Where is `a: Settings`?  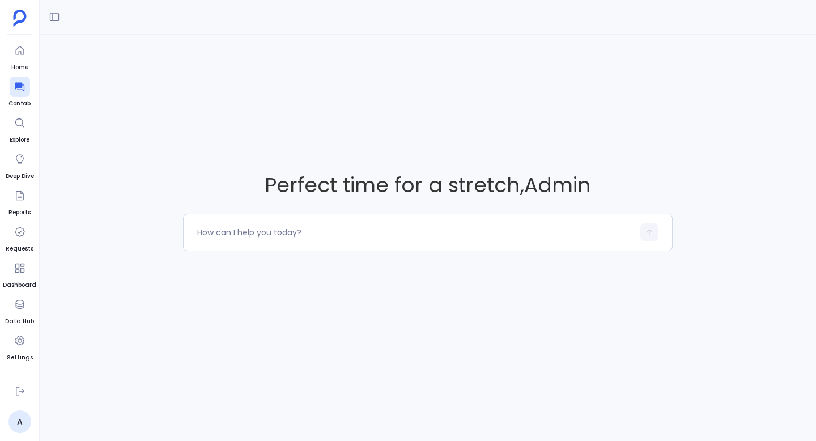 a: Settings is located at coordinates (20, 346).